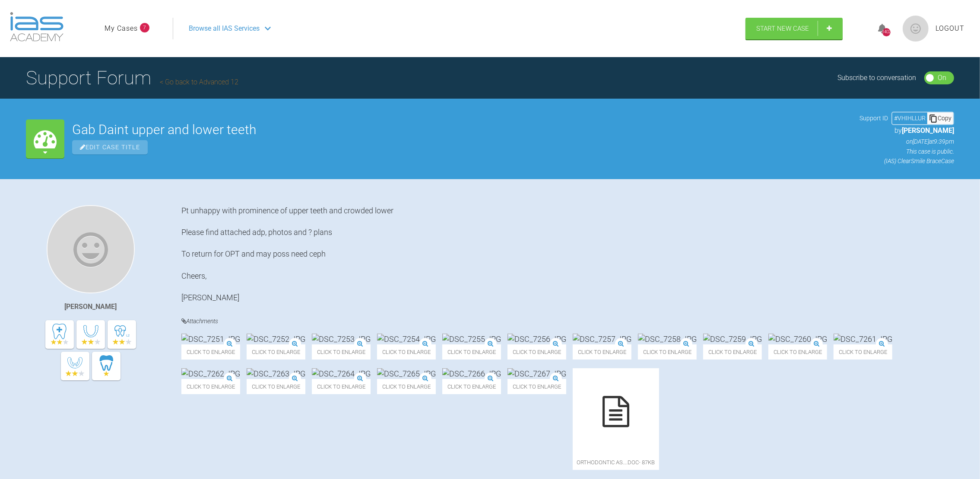  I want to click on span: Start New Case, so click(783, 28).